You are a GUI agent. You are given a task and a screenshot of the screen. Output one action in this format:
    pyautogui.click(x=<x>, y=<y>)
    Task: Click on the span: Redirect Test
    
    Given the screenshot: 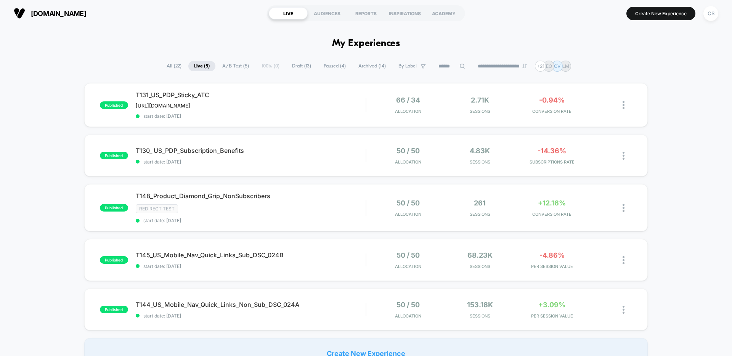 What is the action you would take?
    pyautogui.click(x=157, y=209)
    